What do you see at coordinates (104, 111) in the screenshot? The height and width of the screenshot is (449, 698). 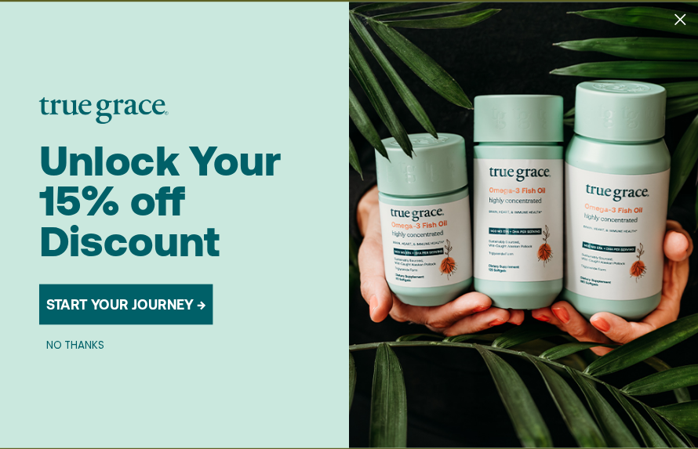 I see `img: logo placeholder` at bounding box center [104, 111].